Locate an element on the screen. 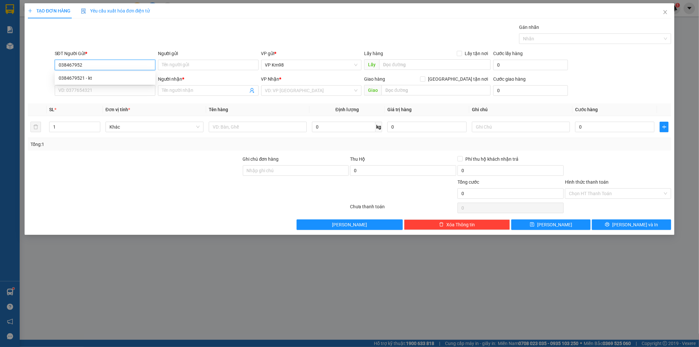 Image resolution: width=699 pixels, height=347 pixels. span: save is located at coordinates (532, 225).